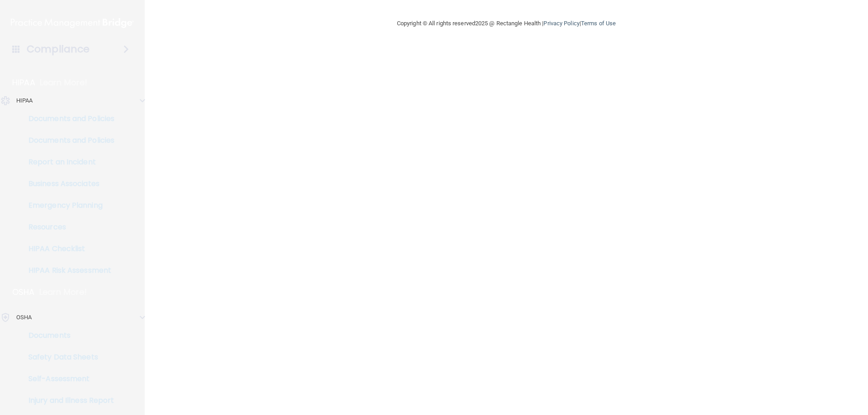 This screenshot has height=415, width=868. I want to click on p: Emergency Planning, so click(68, 206).